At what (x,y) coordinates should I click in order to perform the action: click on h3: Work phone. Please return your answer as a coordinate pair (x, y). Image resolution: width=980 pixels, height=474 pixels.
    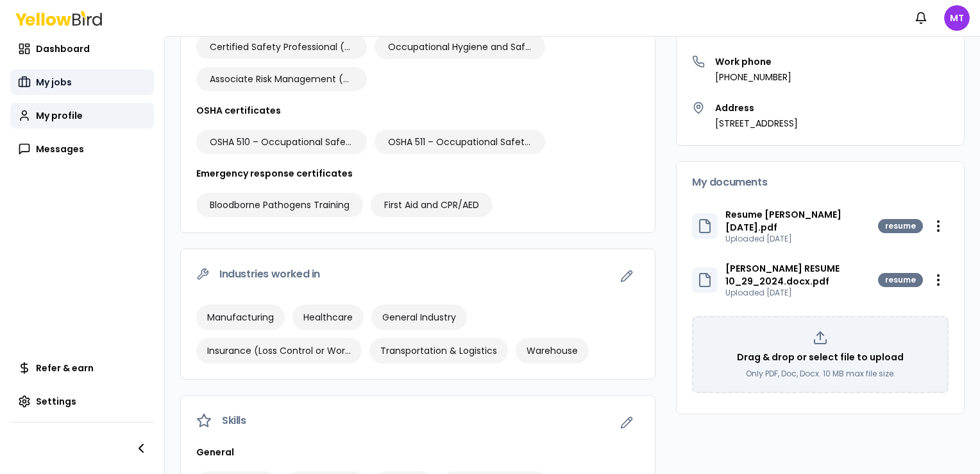
    Looking at the image, I should click on (753, 62).